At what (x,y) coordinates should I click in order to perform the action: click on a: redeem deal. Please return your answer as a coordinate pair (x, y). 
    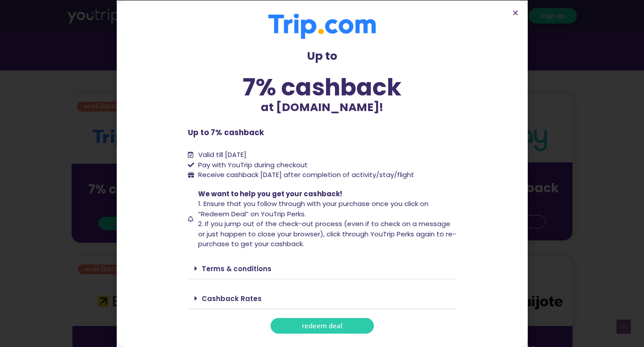
    Looking at the image, I should click on (322, 326).